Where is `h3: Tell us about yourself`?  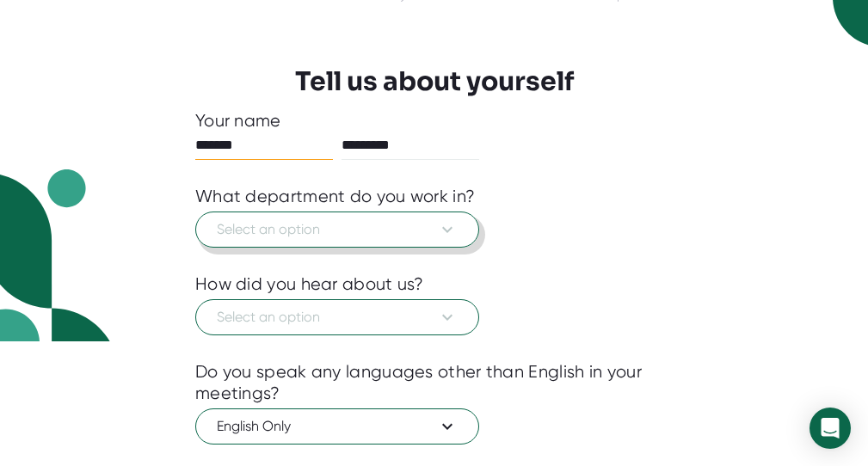
h3: Tell us about yourself is located at coordinates (434, 81).